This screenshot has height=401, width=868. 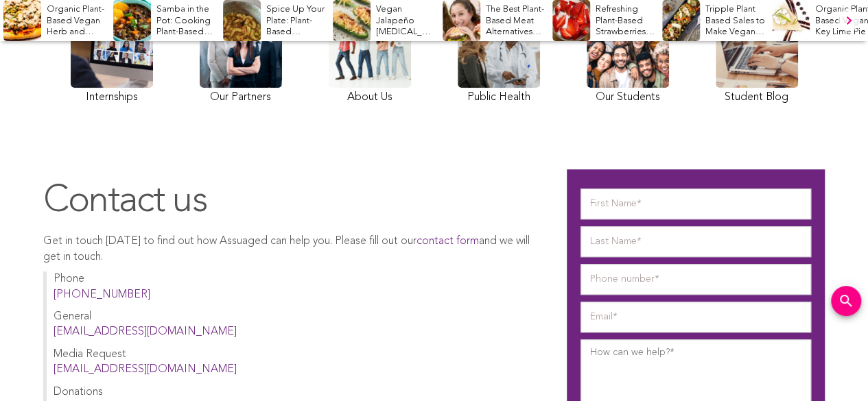 I want to click on a: contact form, so click(x=447, y=241).